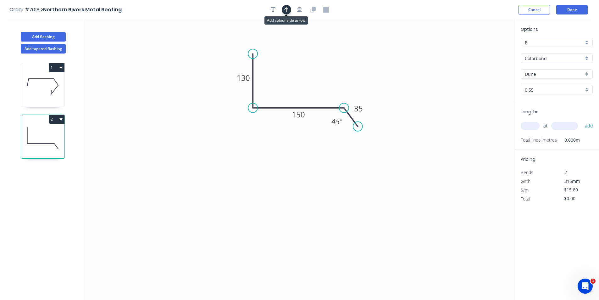  Describe the element at coordinates (525, 198) in the screenshot. I see `span: Total` at that location.